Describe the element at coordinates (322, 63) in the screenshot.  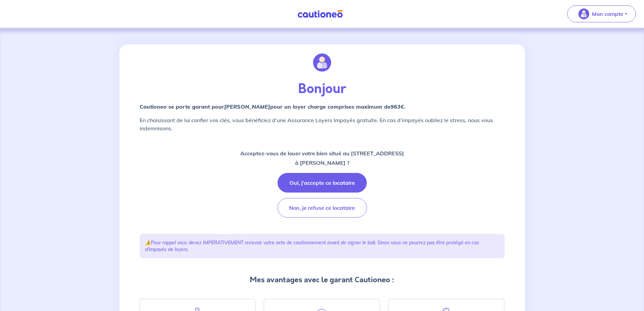
I see `img: illu_account.svg` at that location.